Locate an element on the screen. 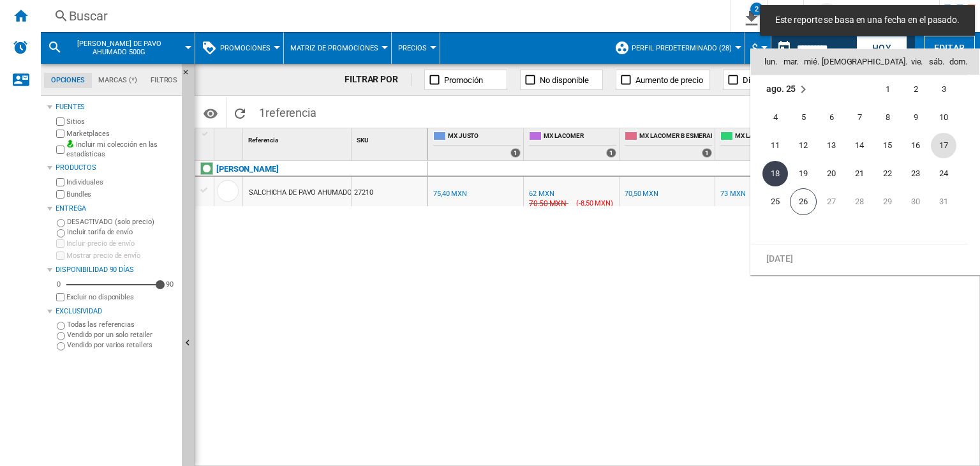  td: Thursday August 7 2025 is located at coordinates (860, 118).